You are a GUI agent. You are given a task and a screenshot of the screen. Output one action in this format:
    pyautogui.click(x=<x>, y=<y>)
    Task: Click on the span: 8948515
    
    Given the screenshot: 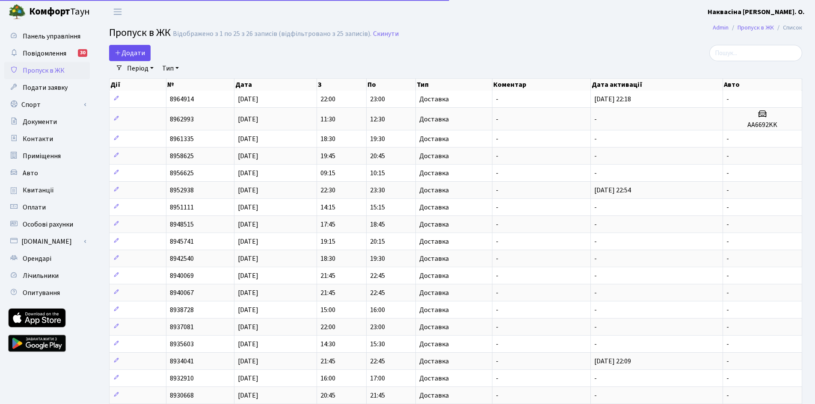 What is the action you would take?
    pyautogui.click(x=182, y=225)
    